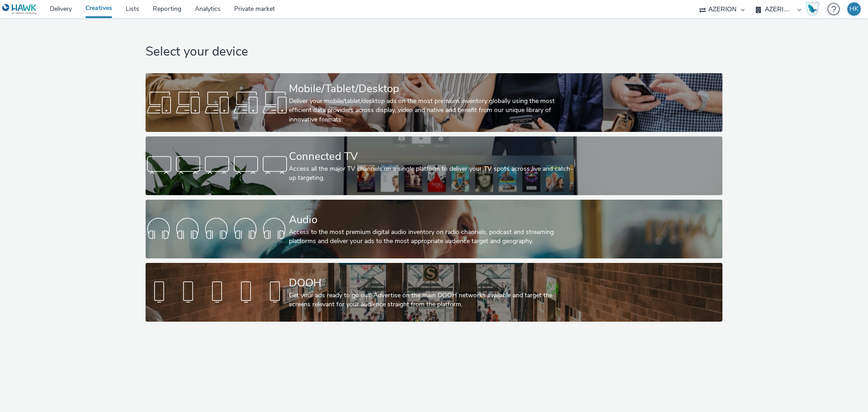  What do you see at coordinates (432, 110) in the screenshot?
I see `div: Deliver your mobile/tablet/desktop ads on the most premium inventory globally using the most effi...` at bounding box center [432, 110].